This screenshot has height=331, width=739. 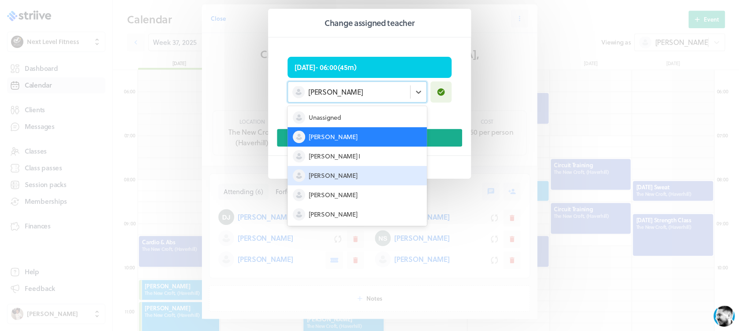 I want to click on tspan: GIF, so click(x=144, y=275).